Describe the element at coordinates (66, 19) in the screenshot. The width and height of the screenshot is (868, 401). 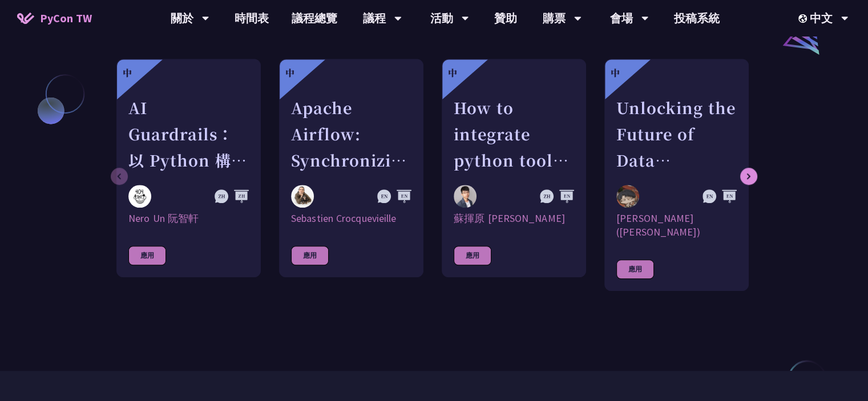
I see `span: PyCon TW` at that location.